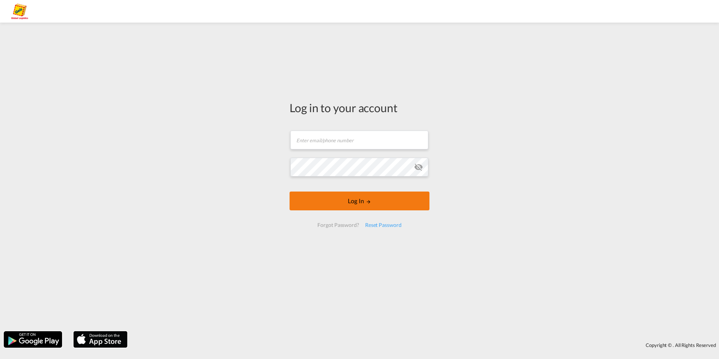  I want to click on img: a2a4a140666c11eeab5485e577415959.png, so click(20, 11).